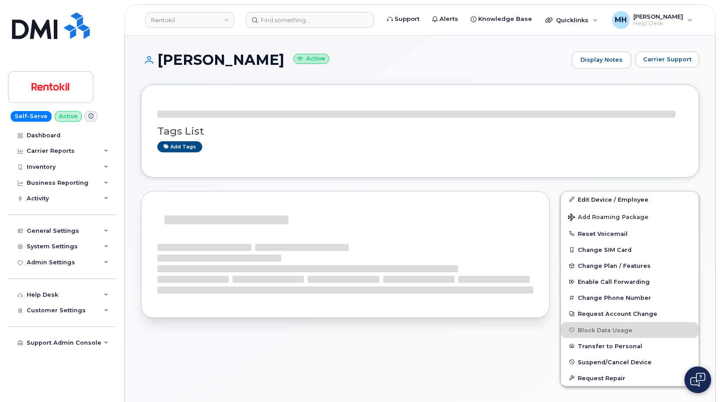 This screenshot has width=720, height=402. I want to click on button: Request Repair, so click(630, 378).